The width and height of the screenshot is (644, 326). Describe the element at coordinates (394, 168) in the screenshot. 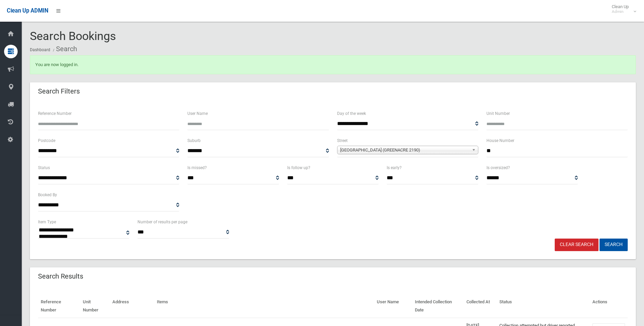

I see `label: Is early?` at that location.